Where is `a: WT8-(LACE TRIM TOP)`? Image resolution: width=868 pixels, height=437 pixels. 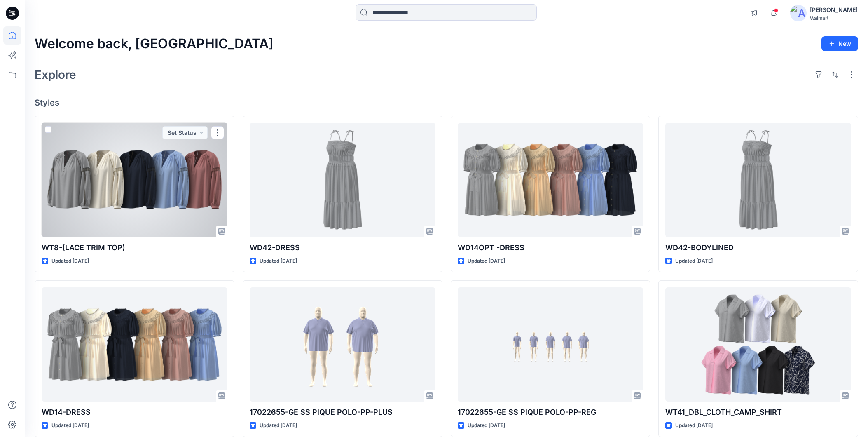
a: WT8-(LACE TRIM TOP) is located at coordinates (134, 180).